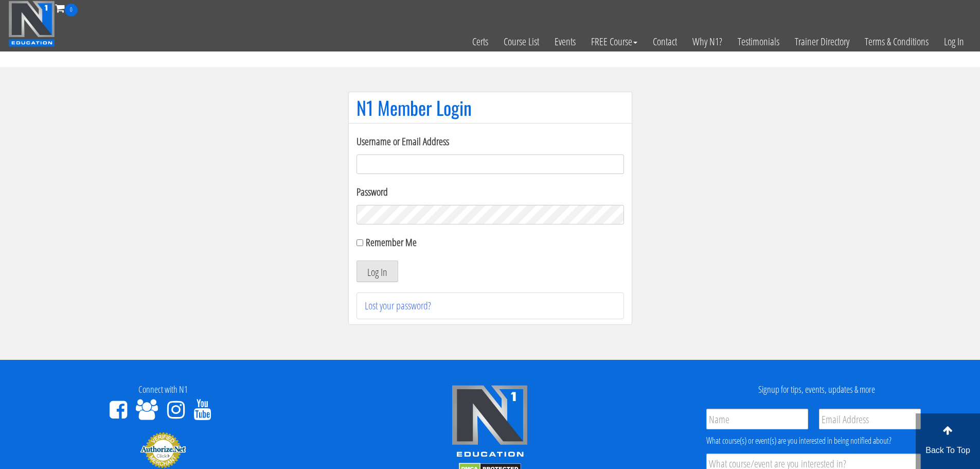 The width and height of the screenshot is (980, 469). What do you see at coordinates (817, 389) in the screenshot?
I see `h4: Signup for tips, events, updates & more` at bounding box center [817, 389].